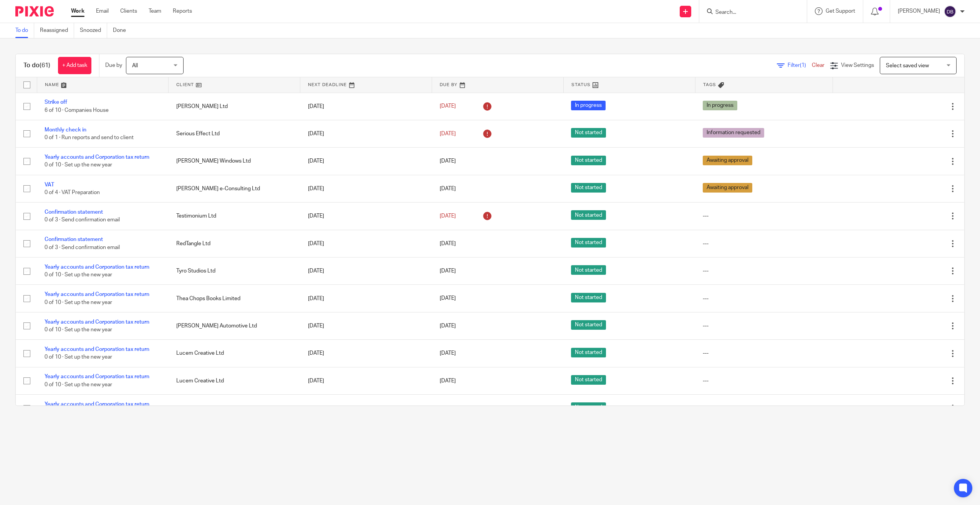  I want to click on span: 0 of 3 · Send confirmation email, so click(82, 247).